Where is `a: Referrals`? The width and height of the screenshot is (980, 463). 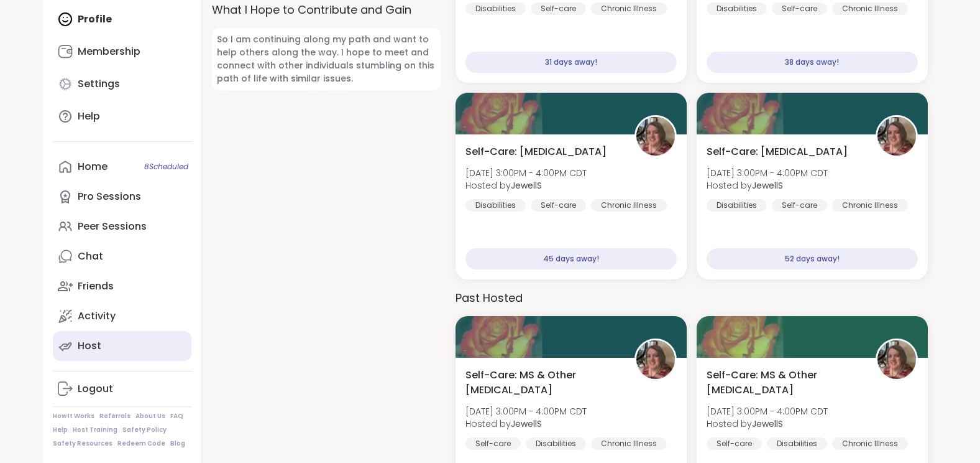
a: Referrals is located at coordinates (115, 416).